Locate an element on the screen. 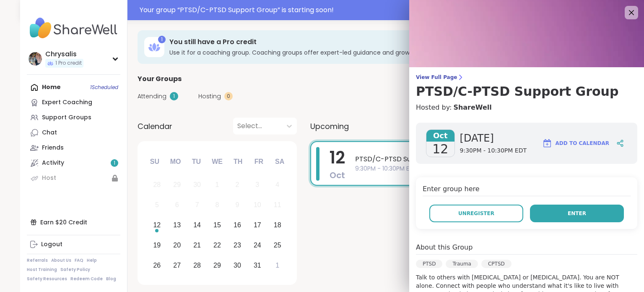 This screenshot has width=644, height=292. a: Expert Coaching is located at coordinates (73, 103).